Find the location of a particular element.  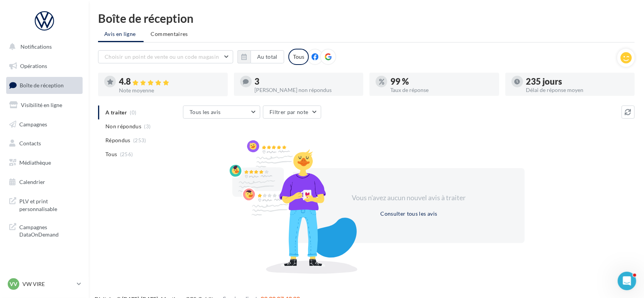

span: Notifications is located at coordinates (36, 47).